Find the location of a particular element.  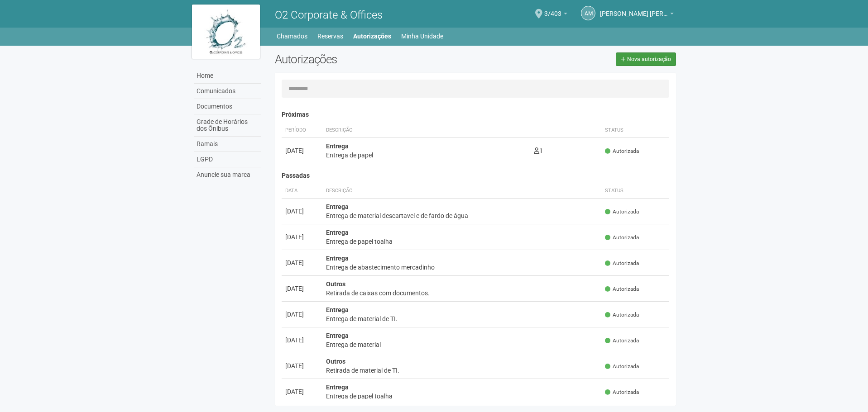

div: Entrega de material de TI. is located at coordinates (461, 319).